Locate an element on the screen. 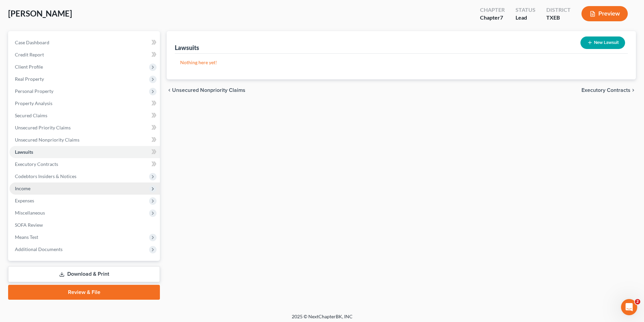 This screenshot has width=644, height=322. a: Executory Contracts is located at coordinates (85, 164).